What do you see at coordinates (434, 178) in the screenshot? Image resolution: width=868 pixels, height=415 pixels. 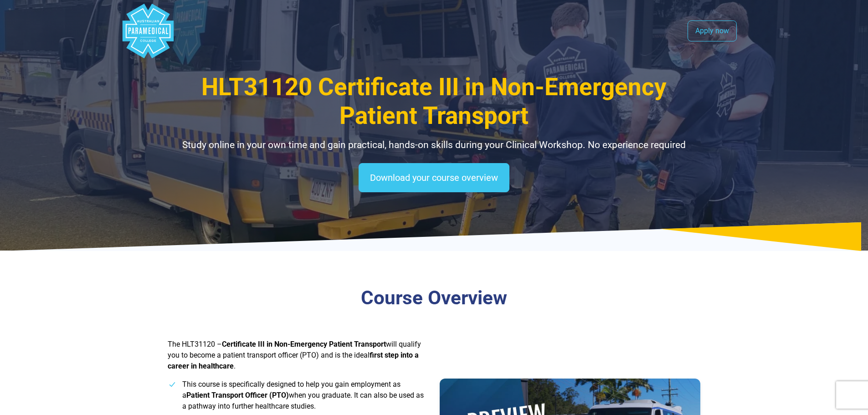 I see `a: Download your course overview` at bounding box center [434, 178].